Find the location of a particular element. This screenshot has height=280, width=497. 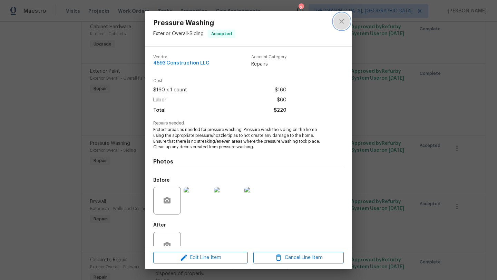

button: Cancel Line Item is located at coordinates (299, 258).